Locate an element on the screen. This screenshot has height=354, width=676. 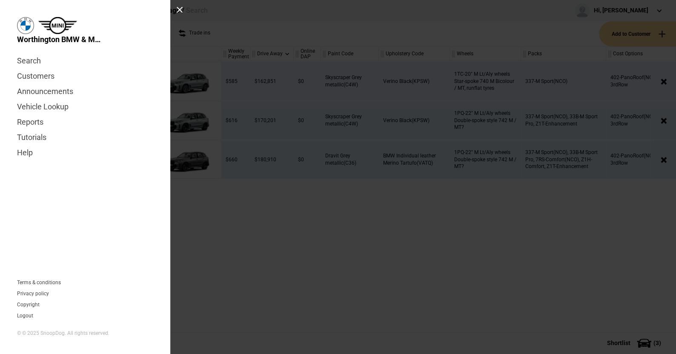
button: Logout is located at coordinates (25, 316).